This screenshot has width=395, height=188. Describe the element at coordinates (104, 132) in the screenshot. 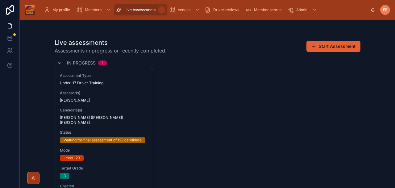

I see `span: Status` at that location.